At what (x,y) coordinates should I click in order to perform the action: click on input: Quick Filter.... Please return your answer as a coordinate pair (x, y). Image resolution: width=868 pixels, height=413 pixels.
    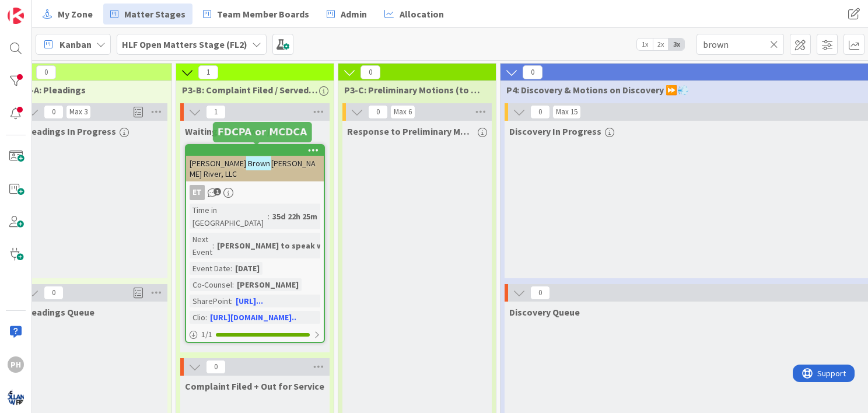
    Looking at the image, I should click on (740, 45).